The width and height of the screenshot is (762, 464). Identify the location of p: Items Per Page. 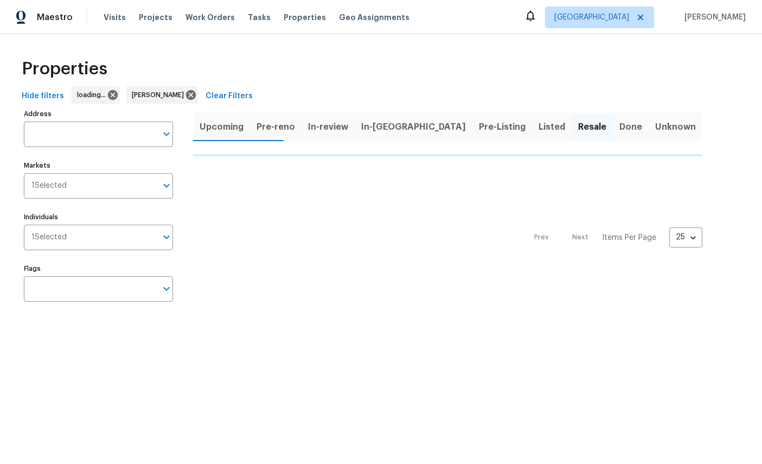
(629, 238).